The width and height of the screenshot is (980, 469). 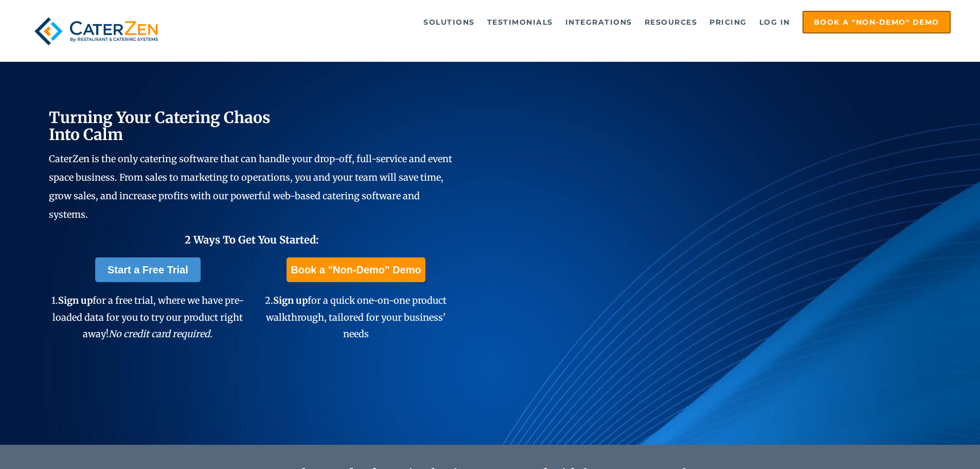 I want to click on span: CaterZen is the only catering software that can handle your drop-off, full-service and event spac..., so click(x=251, y=186).